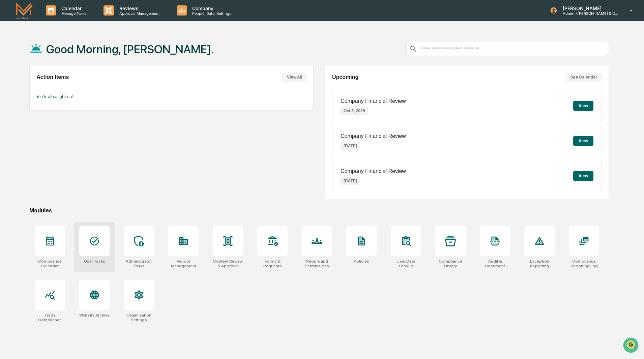 This screenshot has height=359, width=644. I want to click on div: Start new chat, so click(67, 55).